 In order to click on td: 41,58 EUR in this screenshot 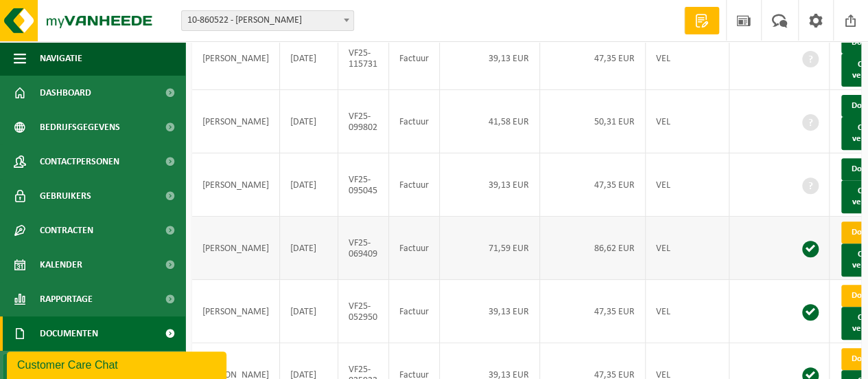, I will do `click(490, 122)`.